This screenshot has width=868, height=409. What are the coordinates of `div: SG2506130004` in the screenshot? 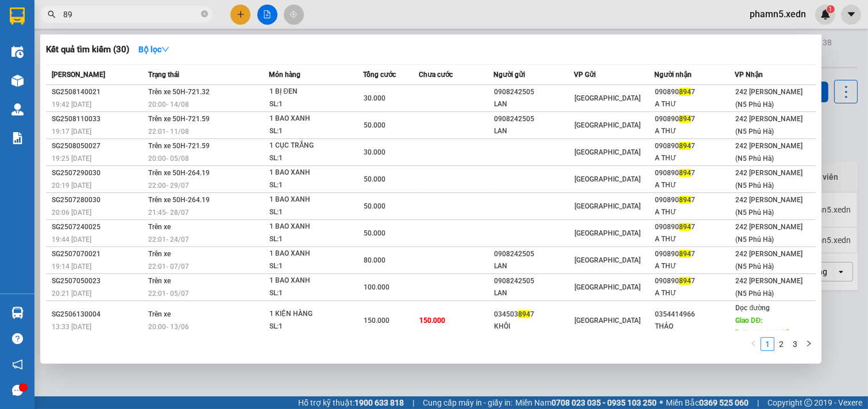 It's located at (98, 314).